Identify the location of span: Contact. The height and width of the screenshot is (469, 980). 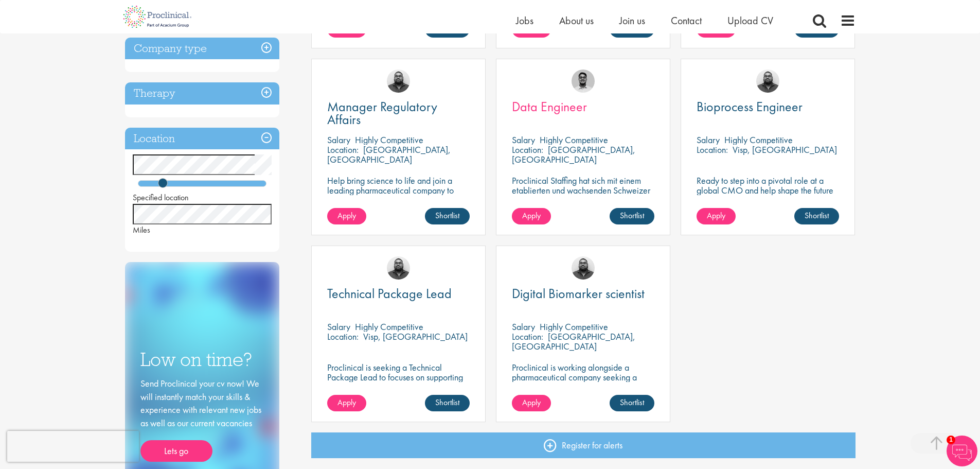
(686, 21).